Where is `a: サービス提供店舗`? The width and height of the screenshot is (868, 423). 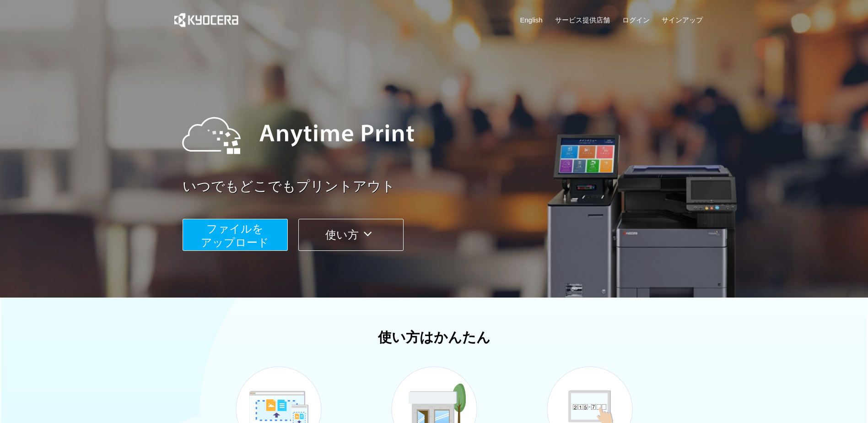 a: サービス提供店舗 is located at coordinates (582, 20).